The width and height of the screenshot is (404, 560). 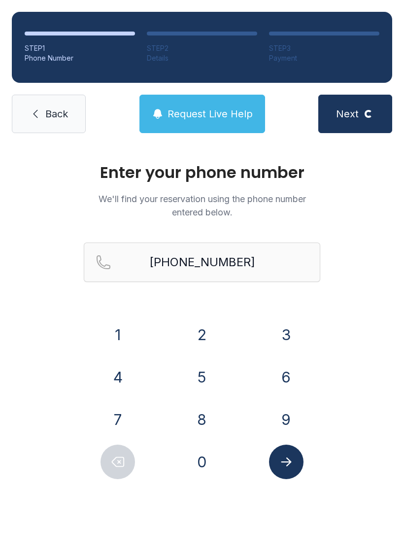 I want to click on div: STEP 1, so click(x=80, y=48).